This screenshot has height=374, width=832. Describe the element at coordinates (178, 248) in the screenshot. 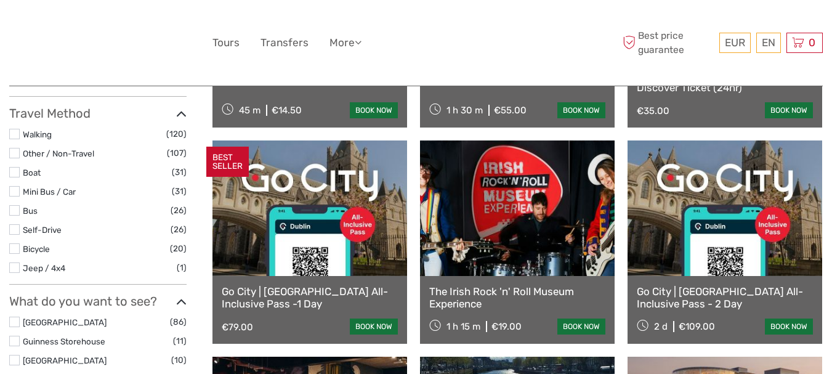

I see `span: (20)` at that location.